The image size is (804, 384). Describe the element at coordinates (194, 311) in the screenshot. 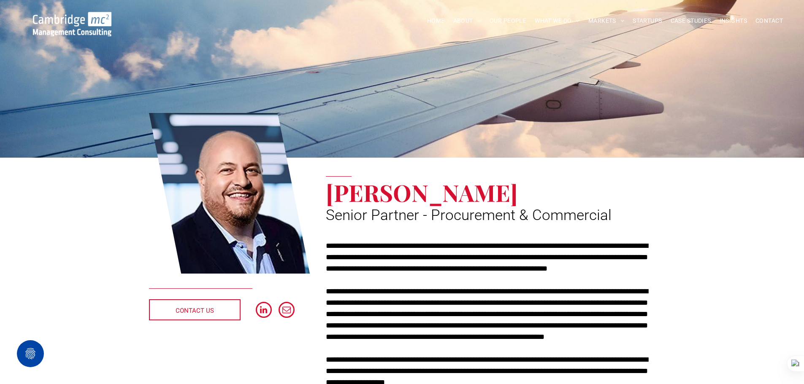

I see `span: CONTACT US` at that location.